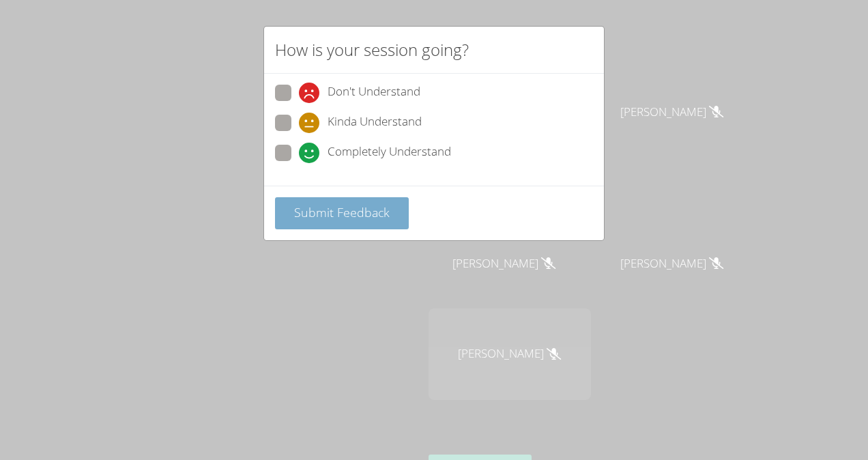  What do you see at coordinates (374, 93) in the screenshot?
I see `span: Don't Understand` at bounding box center [374, 93].